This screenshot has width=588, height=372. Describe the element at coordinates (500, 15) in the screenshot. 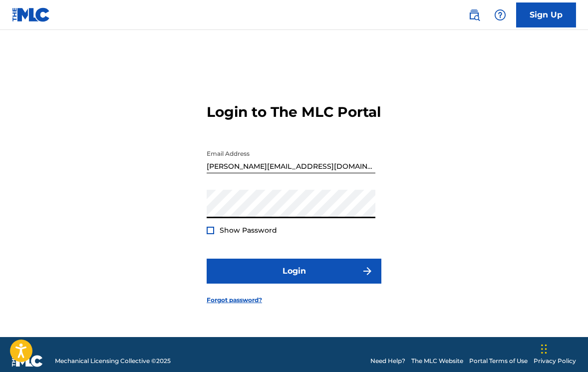

I see `div: Help` at that location.